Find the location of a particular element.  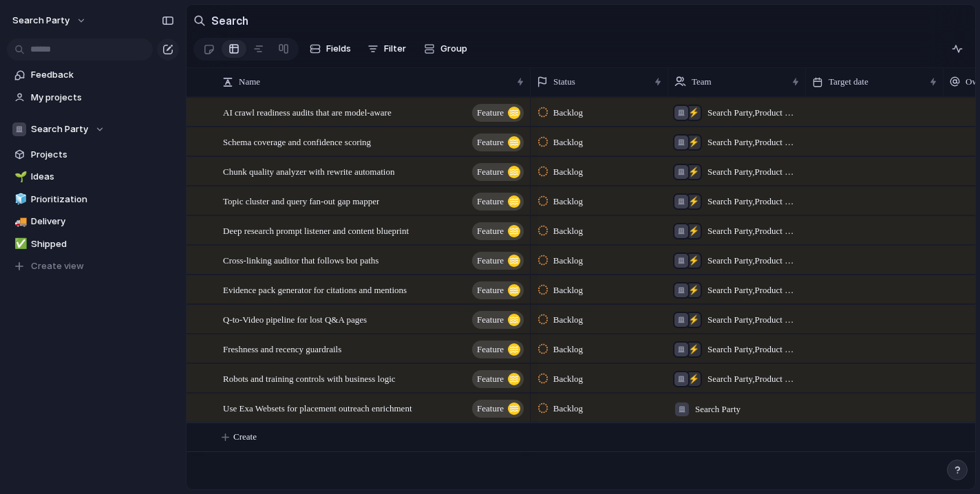

span: Delivery is located at coordinates (103, 222).